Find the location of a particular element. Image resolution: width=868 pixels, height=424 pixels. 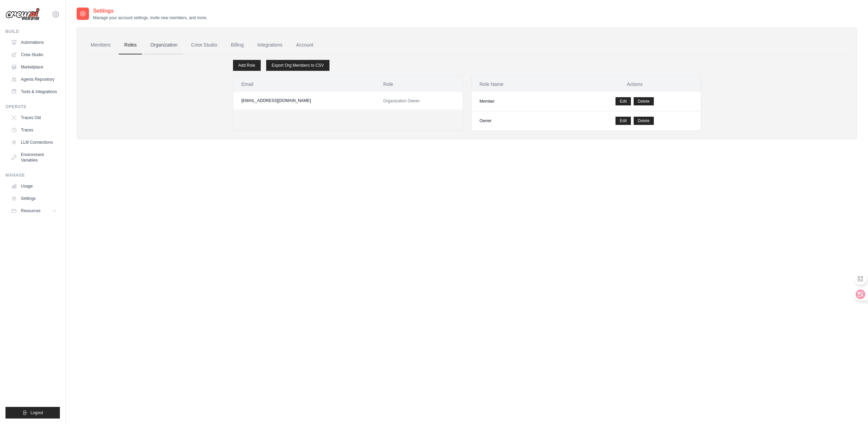

td: Owner is located at coordinates (520, 121).